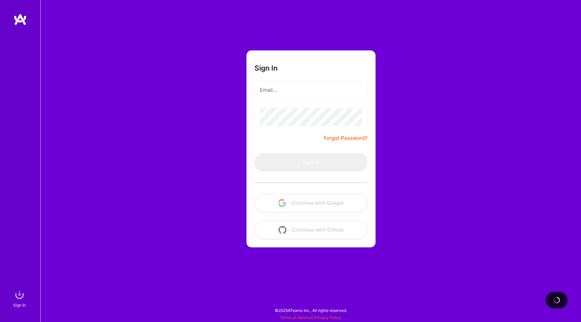 The height and width of the screenshot is (322, 581). What do you see at coordinates (311, 203) in the screenshot?
I see `button: Continue with Google` at bounding box center [311, 203].